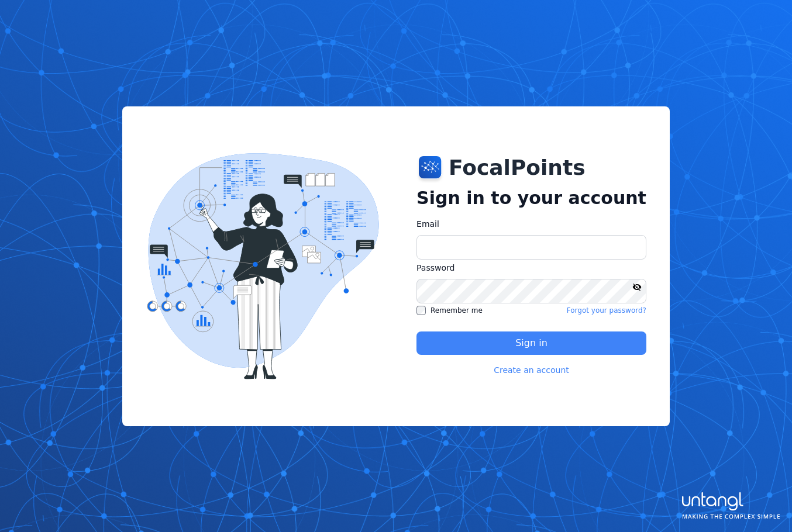  Describe the element at coordinates (531, 343) in the screenshot. I see `button: Sign in` at that location.